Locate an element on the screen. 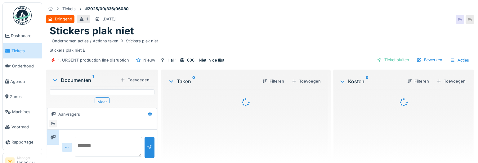  span: Dashboard is located at coordinates (25, 36).